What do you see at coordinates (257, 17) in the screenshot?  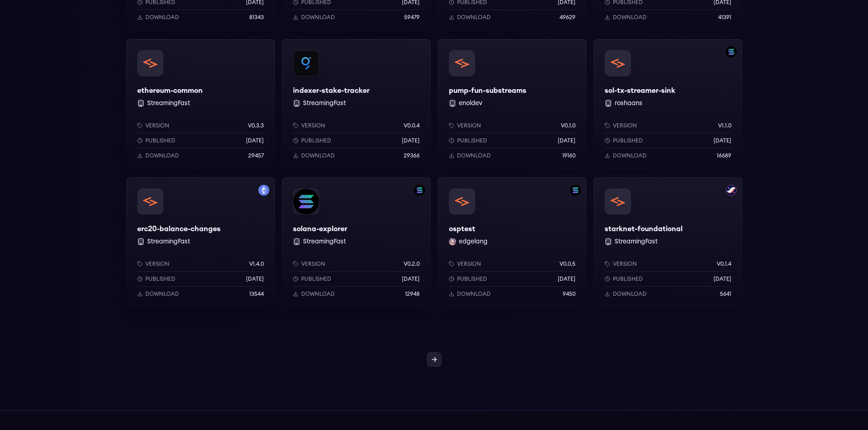 I see `p: 81343` at bounding box center [257, 17].